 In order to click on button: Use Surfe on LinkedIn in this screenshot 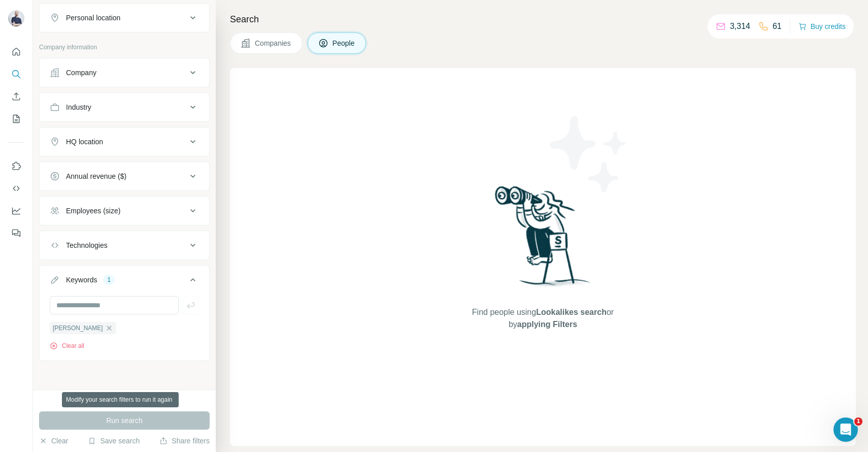, I will do `click(16, 166)`.